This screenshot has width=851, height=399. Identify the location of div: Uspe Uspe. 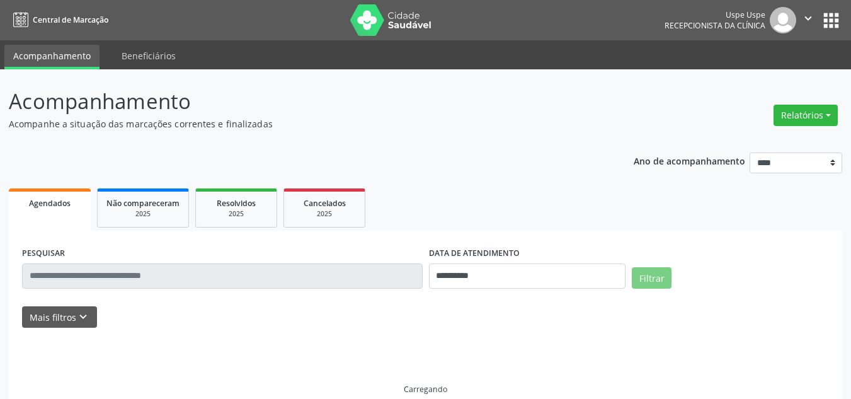
(715, 14).